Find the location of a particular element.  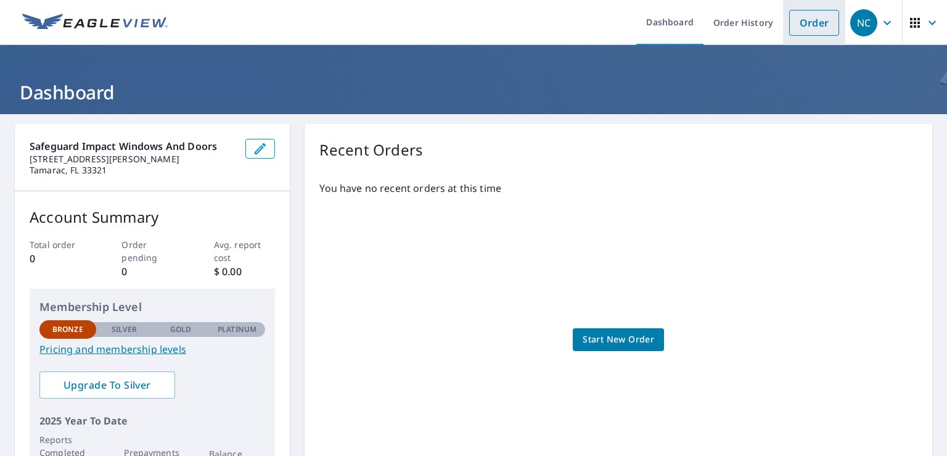

img: EV Logo is located at coordinates (95, 23).